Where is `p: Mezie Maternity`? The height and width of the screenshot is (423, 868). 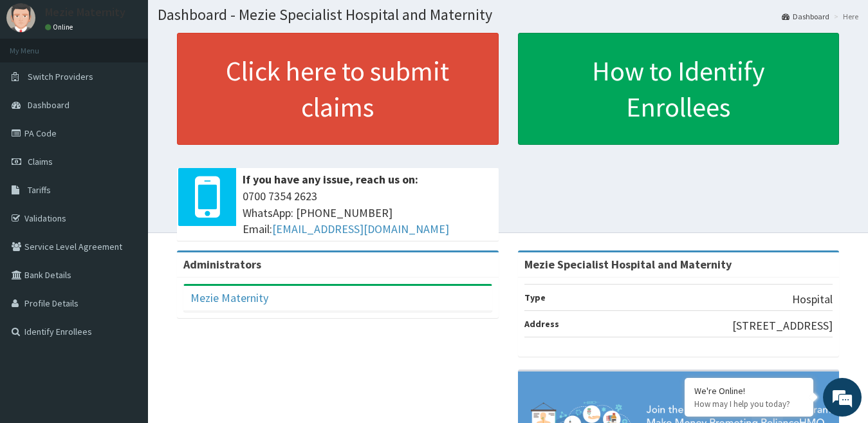 p: Mezie Maternity is located at coordinates (85, 12).